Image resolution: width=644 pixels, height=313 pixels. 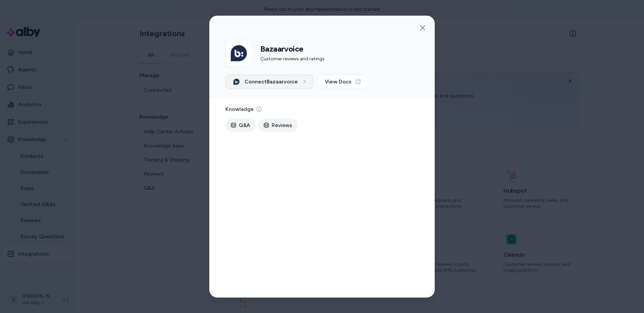 What do you see at coordinates (338, 82) in the screenshot?
I see `span: View Docs` at bounding box center [338, 82].